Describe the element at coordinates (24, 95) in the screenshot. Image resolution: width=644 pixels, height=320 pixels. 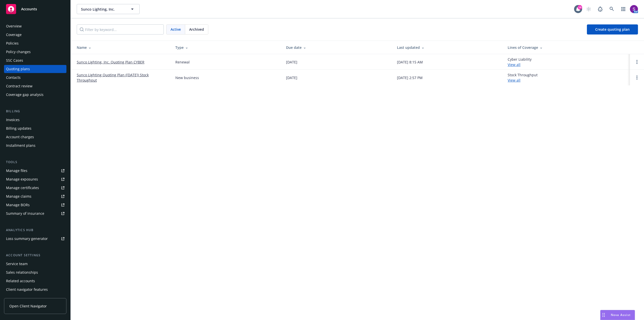
I see `div: Coverage gap analysis` at that location.